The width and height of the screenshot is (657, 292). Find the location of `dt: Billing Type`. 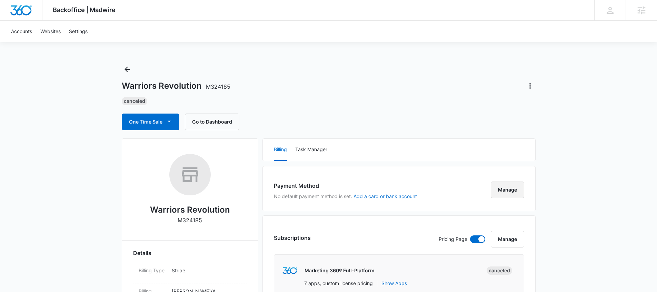

dt: Billing Type is located at coordinates (153, 270).